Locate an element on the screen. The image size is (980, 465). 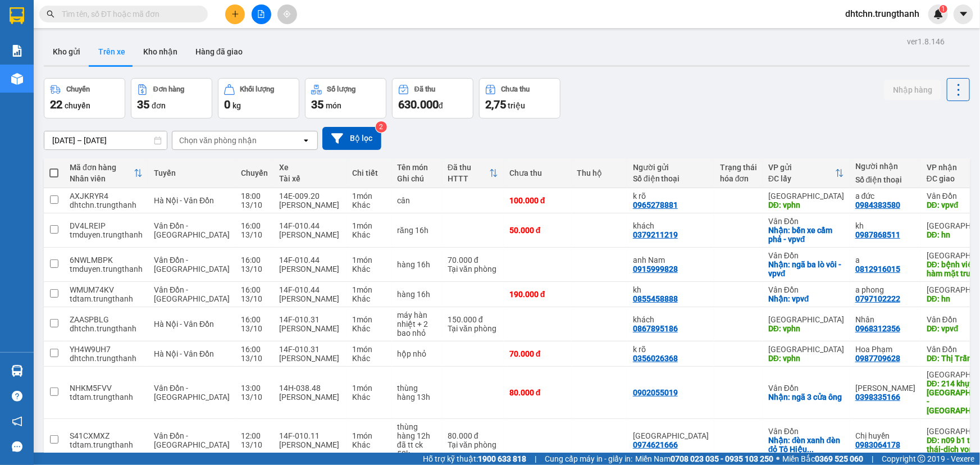
div: 12:00 is located at coordinates (254, 435).